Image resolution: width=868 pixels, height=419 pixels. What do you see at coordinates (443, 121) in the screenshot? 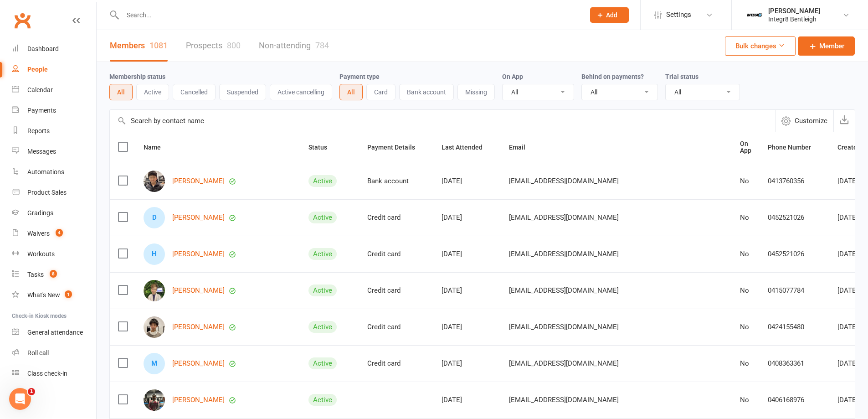
I see `input: Search by contact name` at bounding box center [443, 121].